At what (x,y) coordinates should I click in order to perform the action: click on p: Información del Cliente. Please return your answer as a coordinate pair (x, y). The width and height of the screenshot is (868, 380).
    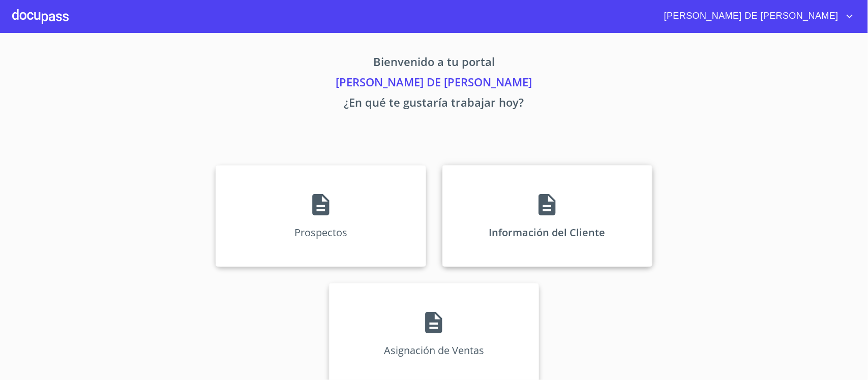
    Looking at the image, I should click on (547, 232).